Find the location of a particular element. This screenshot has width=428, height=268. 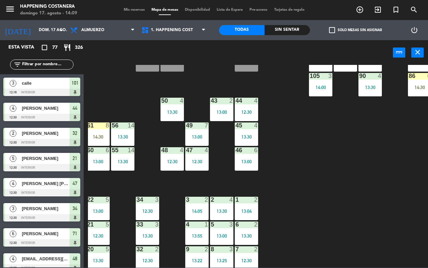

div: 48 is located at coordinates (161, 150).